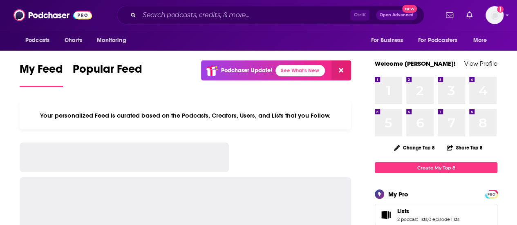 The height and width of the screenshot is (225, 517). What do you see at coordinates (410, 9) in the screenshot?
I see `span: New` at bounding box center [410, 9].